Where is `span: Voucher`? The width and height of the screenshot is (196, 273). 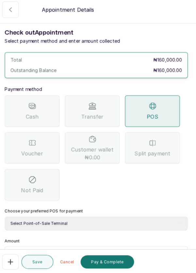 span: Voucher is located at coordinates (35, 154).